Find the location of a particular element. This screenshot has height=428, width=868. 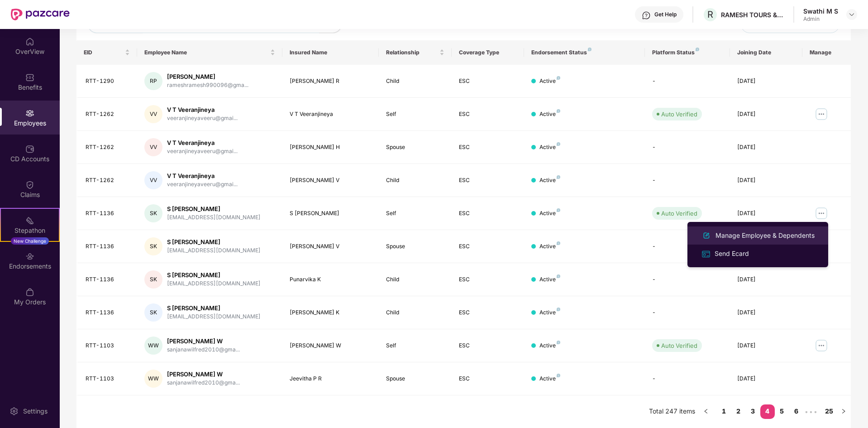

div: sanjanawilfred2010@gma... is located at coordinates (203, 382).